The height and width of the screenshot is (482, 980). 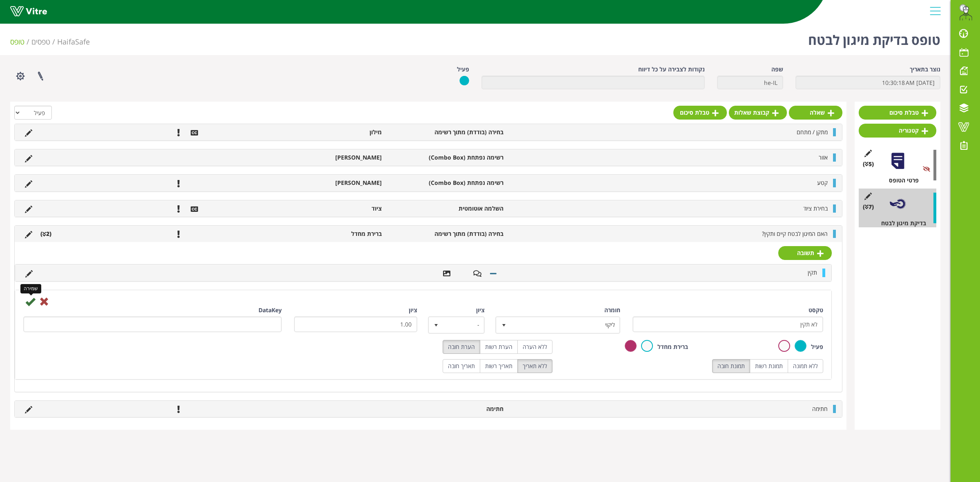 What do you see at coordinates (73, 42) in the screenshot?
I see `span: 151` at bounding box center [73, 42].